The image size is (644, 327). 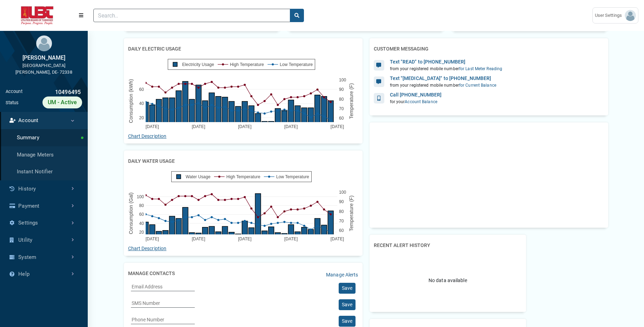 I want to click on h2: Recent Alert History, so click(x=402, y=245).